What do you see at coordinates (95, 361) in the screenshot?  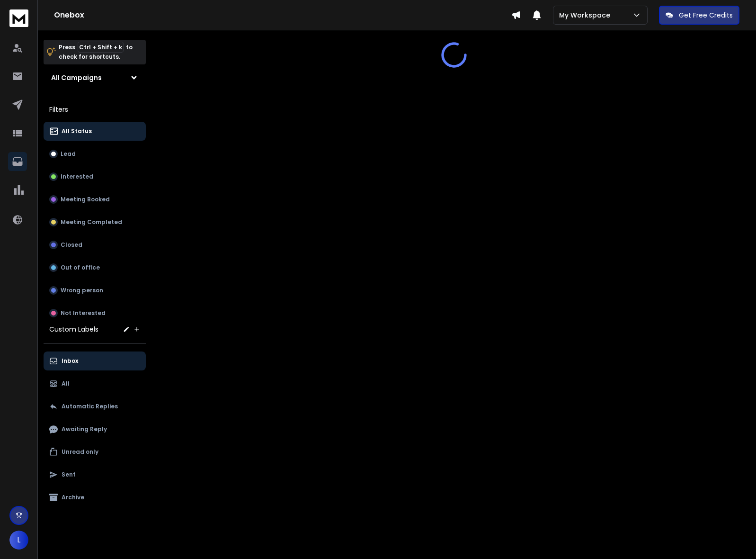 I see `button: Inbox` at bounding box center [95, 361].